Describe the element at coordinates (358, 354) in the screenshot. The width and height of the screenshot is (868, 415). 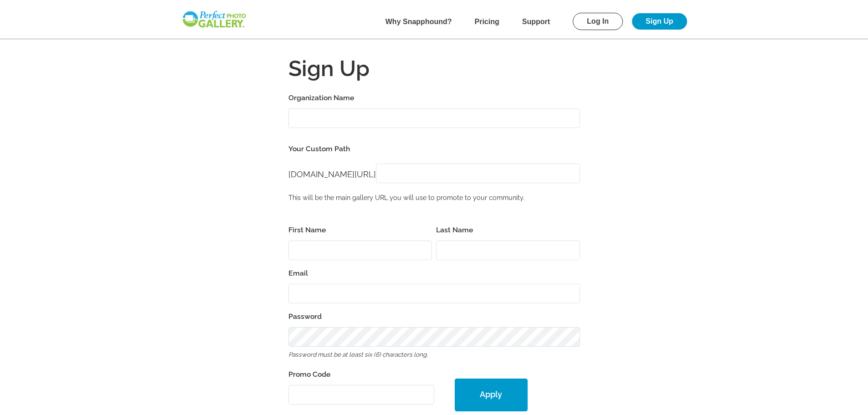
I see `i: Password must be at least six (6) characters long.` at that location.